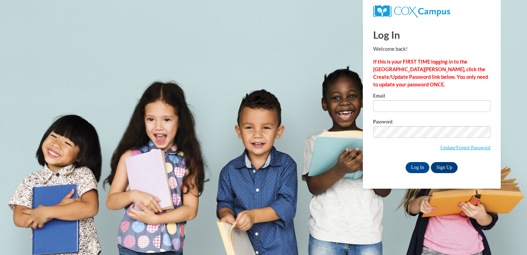  Describe the element at coordinates (466, 147) in the screenshot. I see `a: Update/Forgot Password` at that location.